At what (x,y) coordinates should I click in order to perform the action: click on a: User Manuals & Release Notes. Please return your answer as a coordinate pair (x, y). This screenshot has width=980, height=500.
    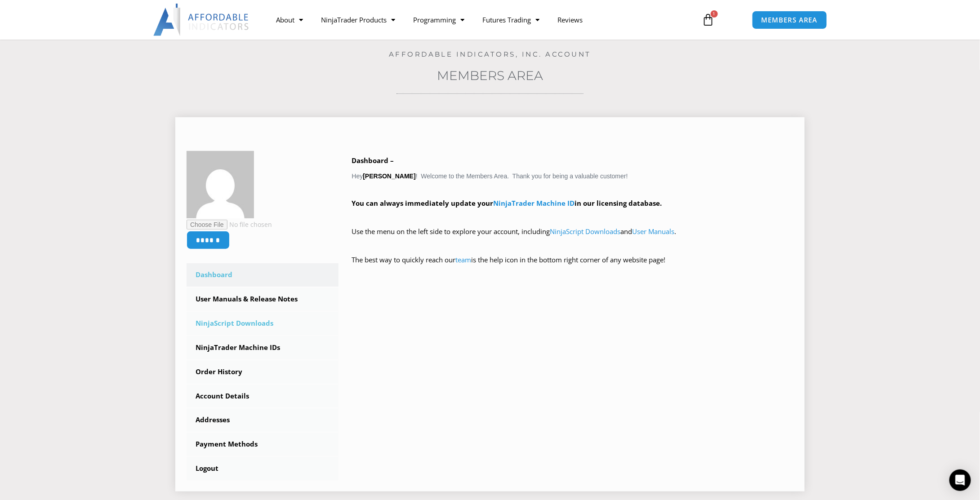
    Looking at the image, I should click on (262, 299).